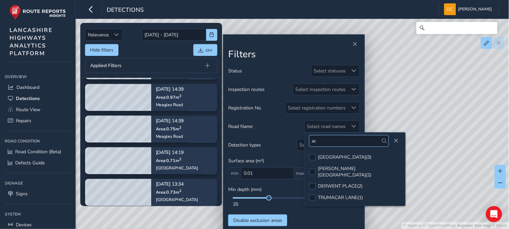 Image resolution: width=509 pixels, height=229 pixels. I want to click on img: rr logo, so click(37, 12).